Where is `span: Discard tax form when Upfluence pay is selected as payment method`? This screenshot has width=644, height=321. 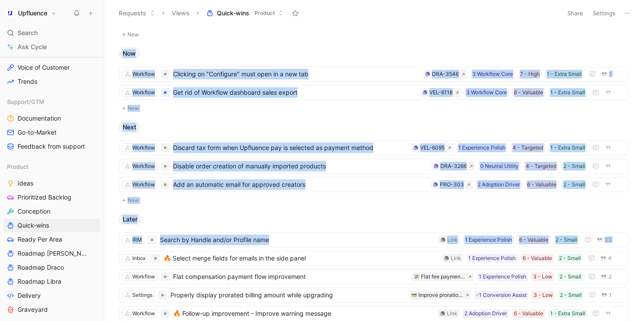 span: Discard tax form when Upfluence pay is selected as payment method is located at coordinates (291, 148).